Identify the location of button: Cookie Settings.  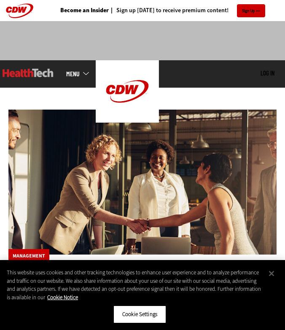
(140, 314).